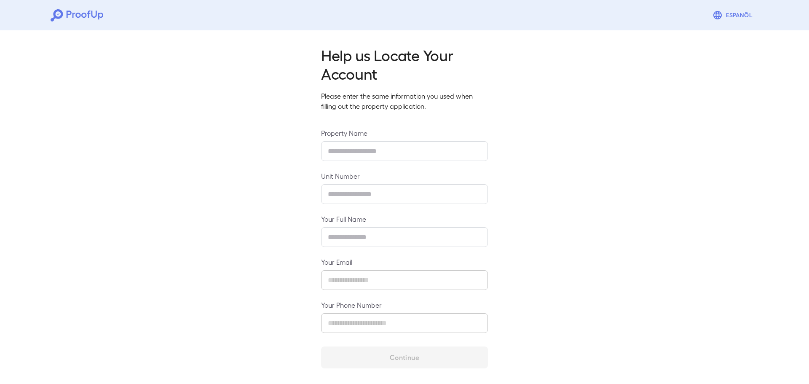  I want to click on label: Property Name, so click(404, 133).